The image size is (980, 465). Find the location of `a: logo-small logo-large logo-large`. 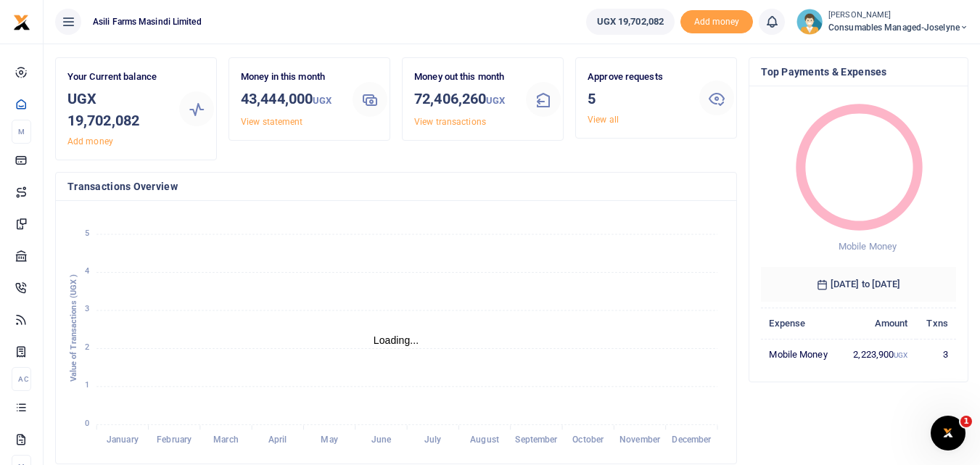

a: logo-small logo-large logo-large is located at coordinates (21, 21).